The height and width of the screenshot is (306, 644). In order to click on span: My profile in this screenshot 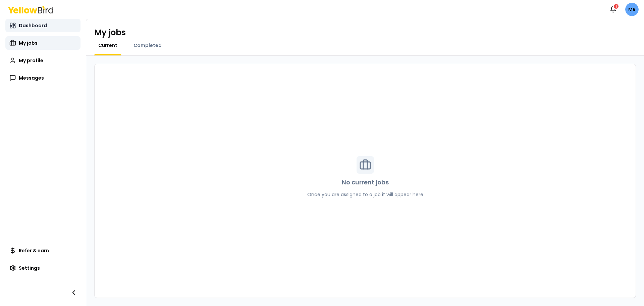, I will do `click(31, 61)`.